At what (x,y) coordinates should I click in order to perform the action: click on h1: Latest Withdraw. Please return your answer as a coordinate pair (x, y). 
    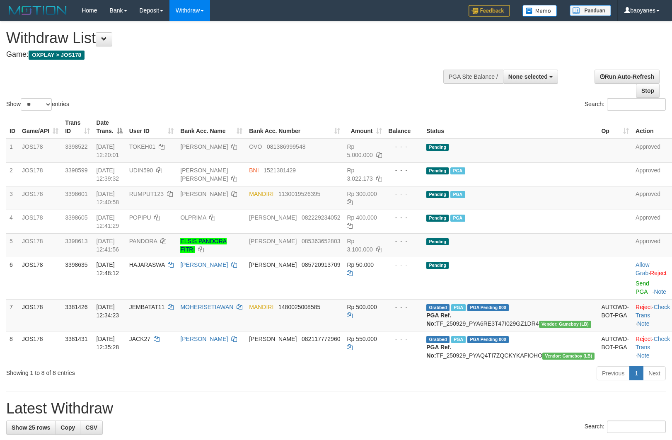
    Looking at the image, I should click on (336, 409).